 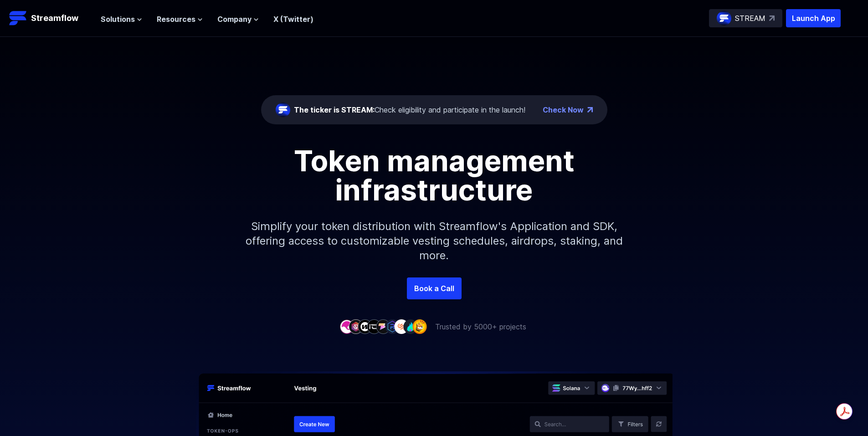 What do you see at coordinates (813, 18) in the screenshot?
I see `p: Launch App` at bounding box center [813, 18].